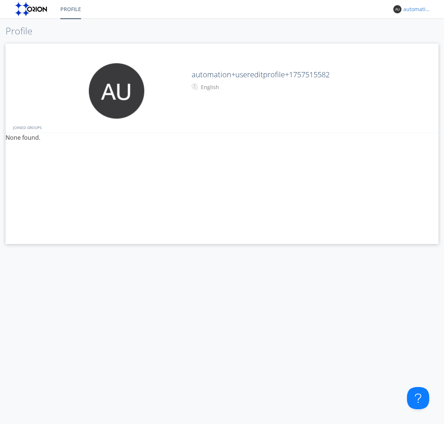 The image size is (444, 424). Describe the element at coordinates (222, 138) in the screenshot. I see `p: None found.` at that location.